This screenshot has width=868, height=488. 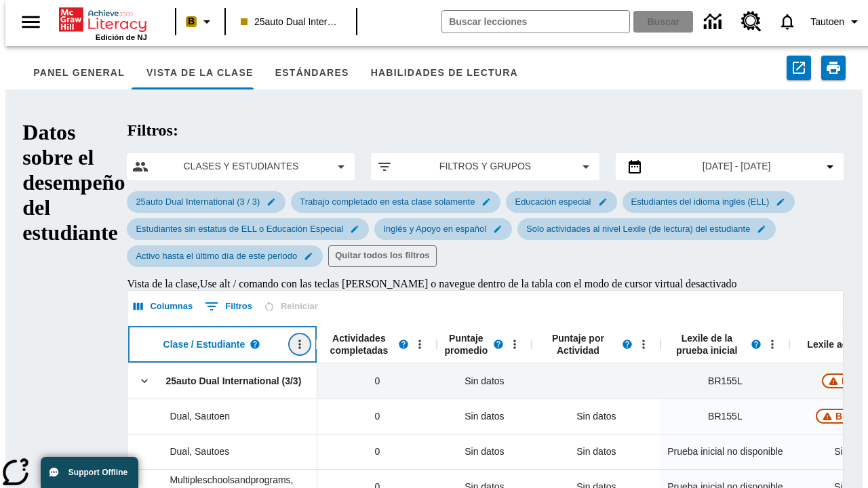 I want to click on span: Dual, Sautoen, so click(x=199, y=416).